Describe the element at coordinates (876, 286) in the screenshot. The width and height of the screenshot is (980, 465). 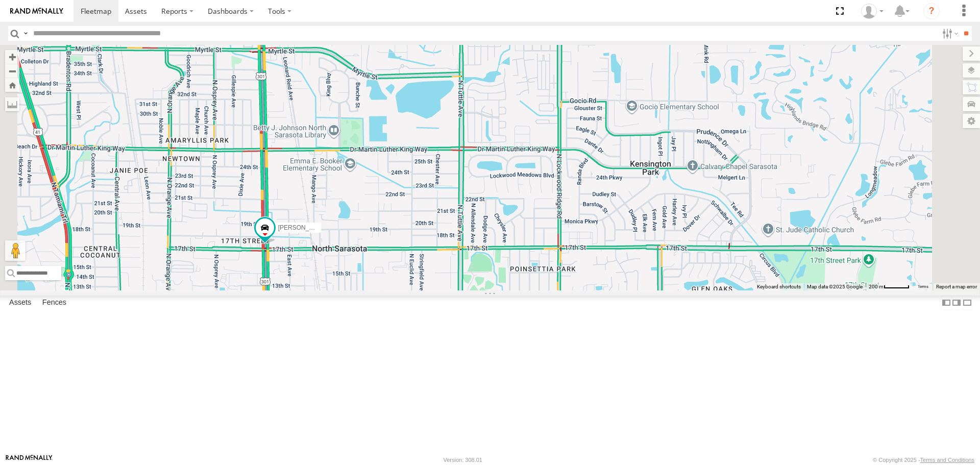
I see `span: 200 m` at that location.